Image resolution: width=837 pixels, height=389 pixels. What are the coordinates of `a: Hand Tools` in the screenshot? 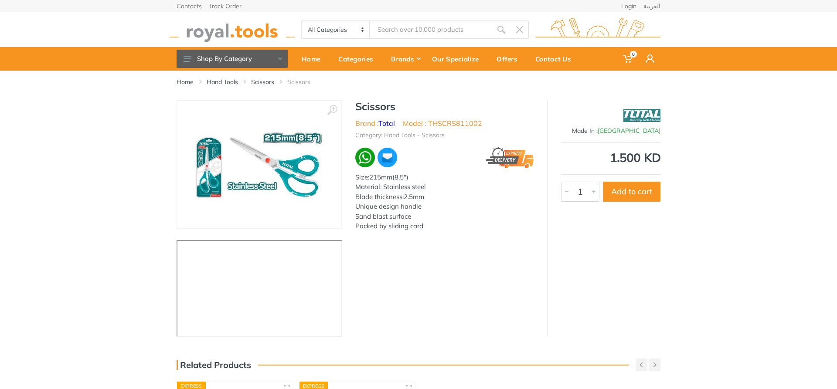 It's located at (222, 82).